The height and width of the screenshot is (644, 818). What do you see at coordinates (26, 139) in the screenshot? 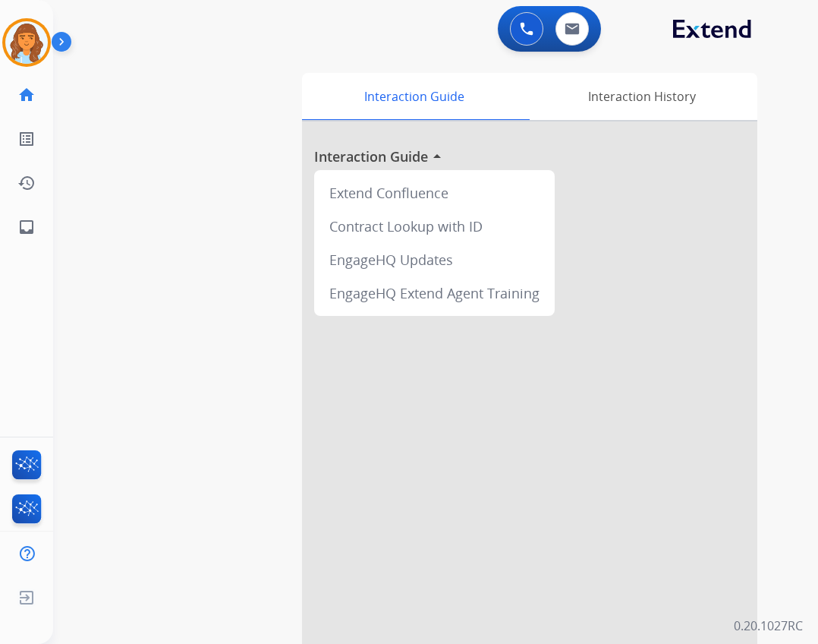
I see `mat-icon: list_alt` at bounding box center [26, 139].